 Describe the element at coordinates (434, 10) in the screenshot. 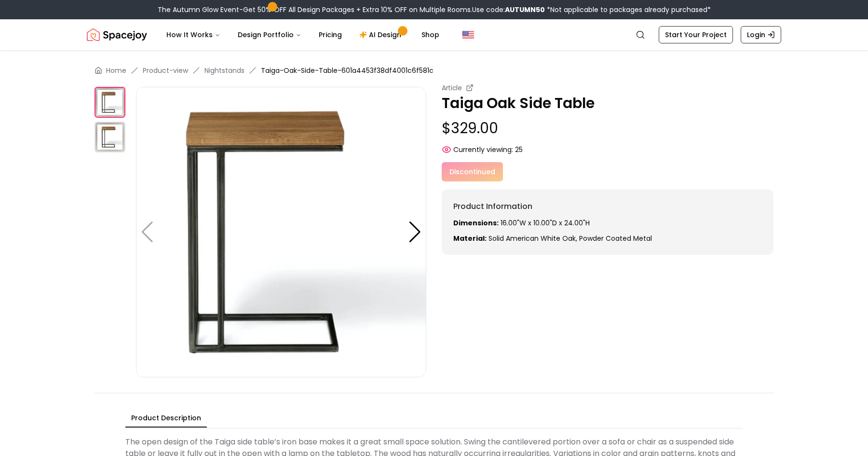

I see `div: The Autumn Glow Event-Get 50% OFF All Design Packages + Extra 10% OFF on Multiple Rooms.` at that location.